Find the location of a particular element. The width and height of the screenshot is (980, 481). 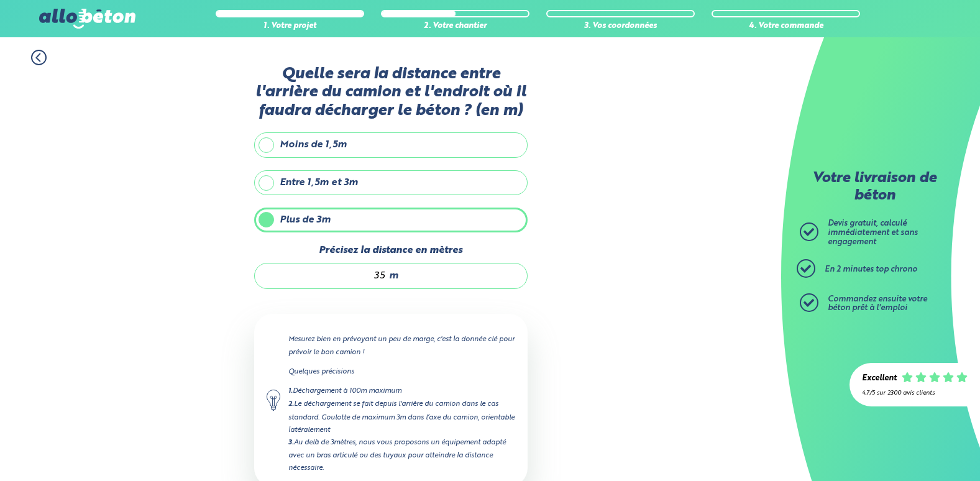

div: 1. Votre projet is located at coordinates (290, 26).